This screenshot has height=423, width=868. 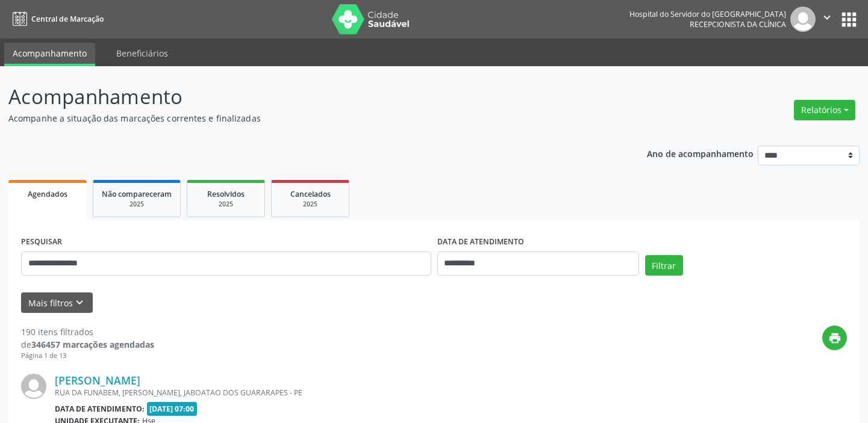 What do you see at coordinates (306, 118) in the screenshot?
I see `p: Acompanhe a situação das marcações correntes e finalizadas` at bounding box center [306, 118].